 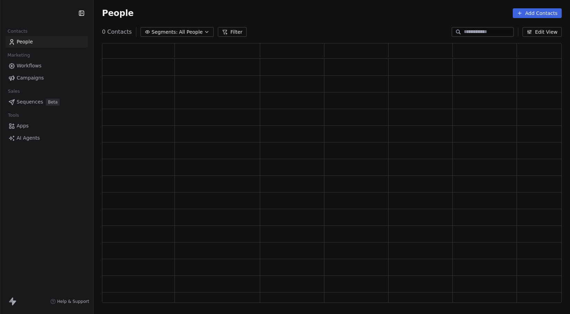 I want to click on span: Contacts, so click(x=17, y=31).